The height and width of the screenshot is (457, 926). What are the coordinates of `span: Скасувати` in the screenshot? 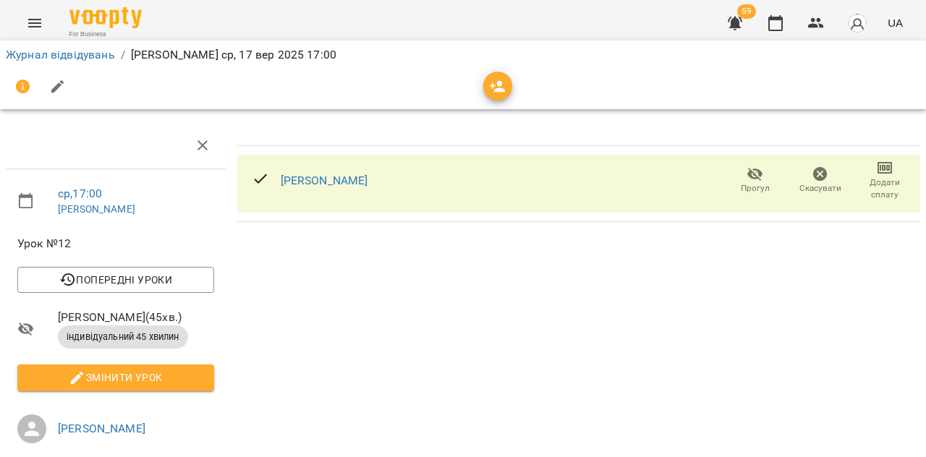 It's located at (820, 188).